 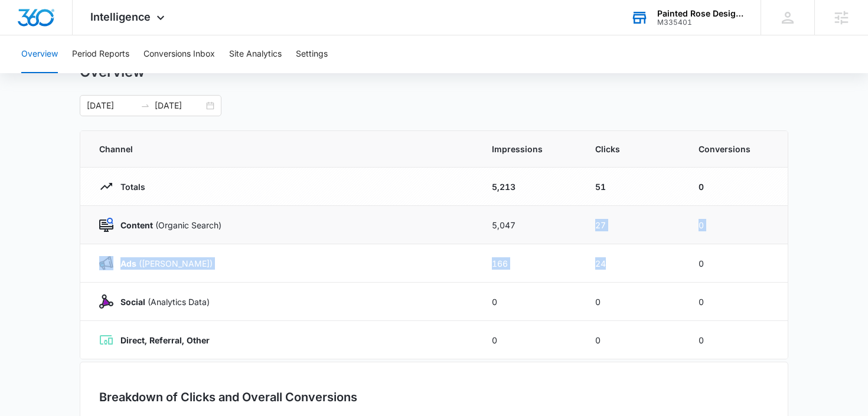 I want to click on span: Intelligence, so click(x=121, y=16).